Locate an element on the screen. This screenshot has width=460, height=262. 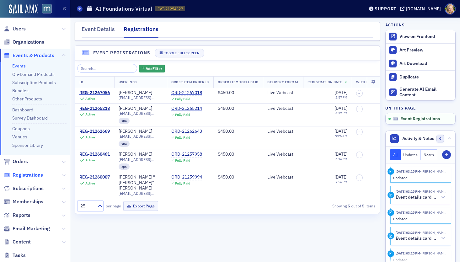
img: SailAMX is located at coordinates (47, 9).